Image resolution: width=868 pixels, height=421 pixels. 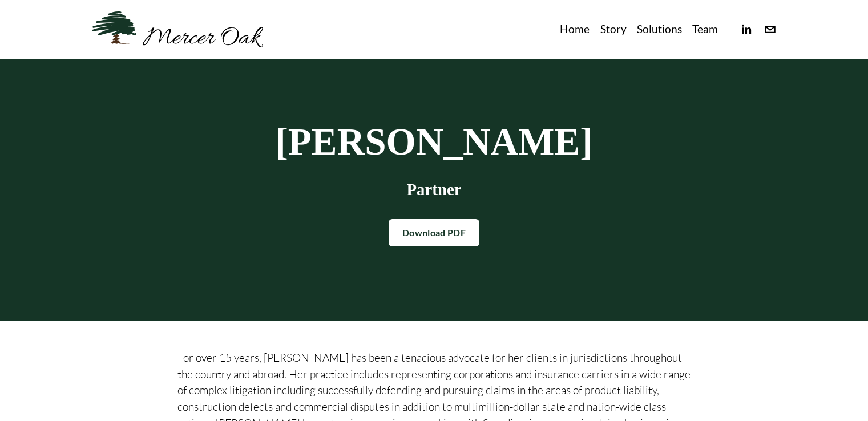 What do you see at coordinates (434, 189) in the screenshot?
I see `h3: Partner` at bounding box center [434, 189].